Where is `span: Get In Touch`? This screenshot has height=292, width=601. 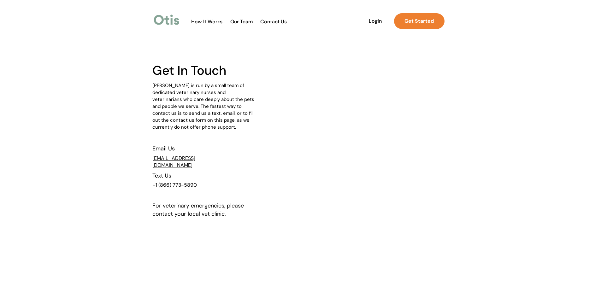
span: Get In Touch is located at coordinates (189, 70).